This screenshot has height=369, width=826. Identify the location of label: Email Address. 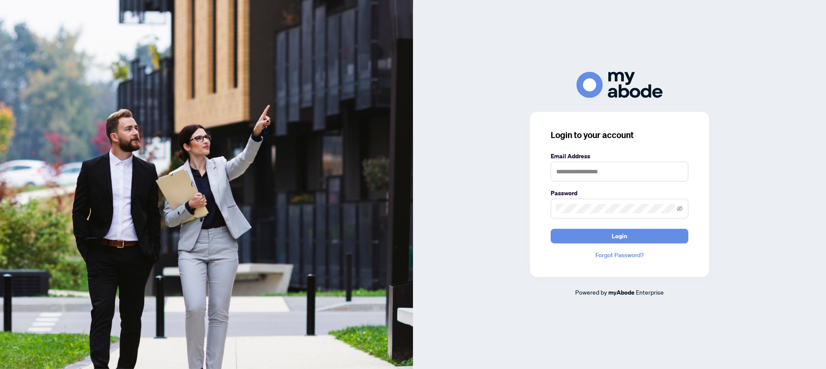
(619, 156).